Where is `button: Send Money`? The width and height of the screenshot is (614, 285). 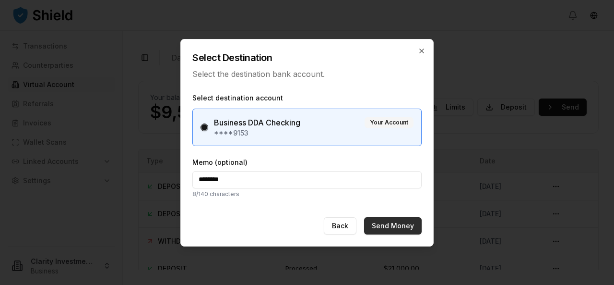 button: Send Money is located at coordinates (393, 226).